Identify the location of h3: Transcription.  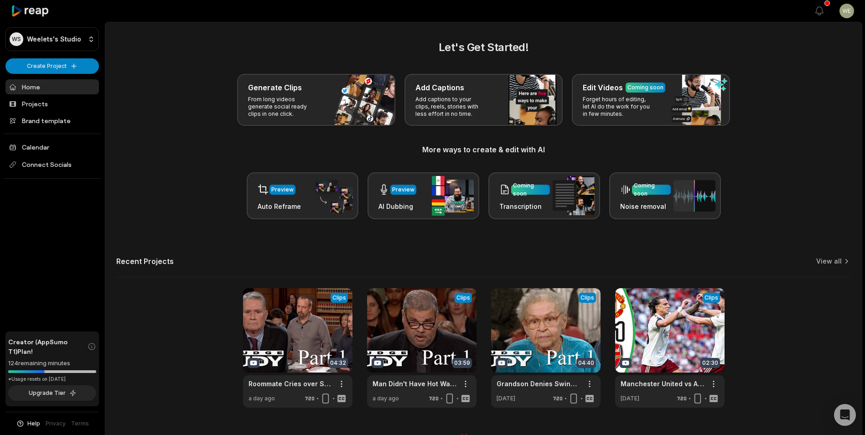
(524, 206).